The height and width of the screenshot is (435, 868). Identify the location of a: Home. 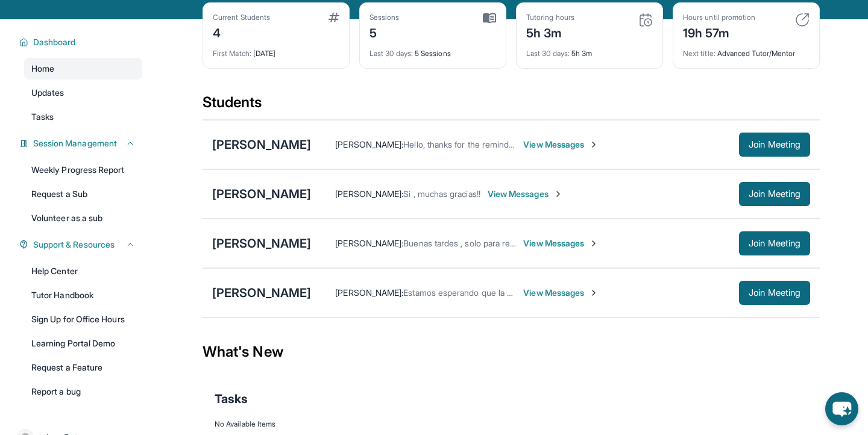
(83, 68).